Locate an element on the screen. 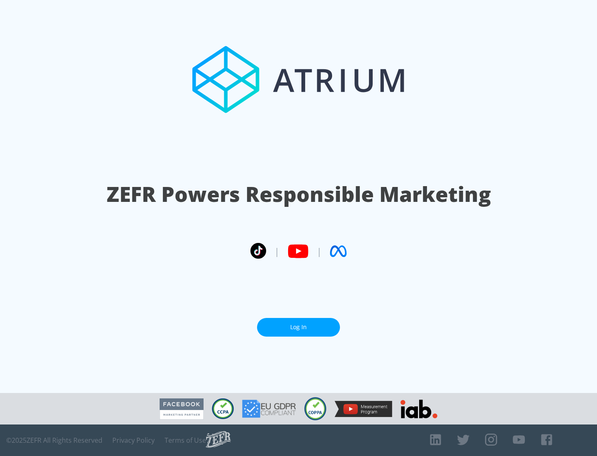  img: COPPA Compliant is located at coordinates (315, 408).